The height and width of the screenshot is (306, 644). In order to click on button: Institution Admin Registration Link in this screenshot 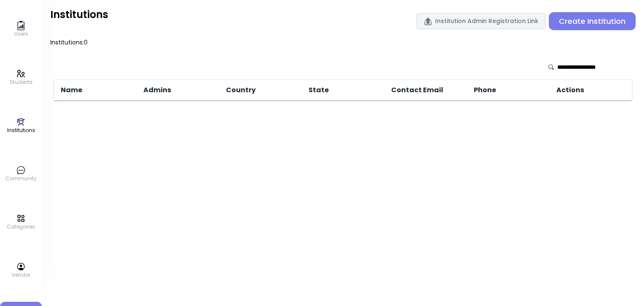, I will do `click(481, 21)`.